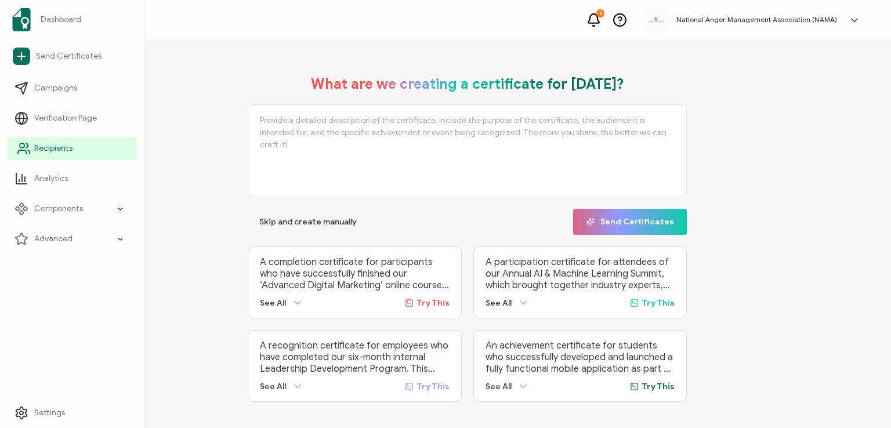 The height and width of the screenshot is (428, 891). I want to click on p: A recognition certificate for employees who have completed our six-month internal Leadership Deve..., so click(354, 357).